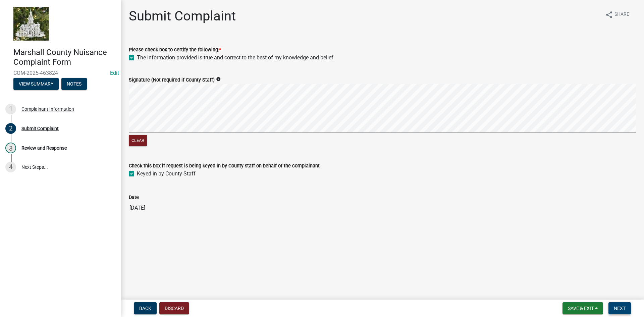 Image resolution: width=644 pixels, height=317 pixels. What do you see at coordinates (36, 84) in the screenshot?
I see `button: View Summary` at bounding box center [36, 84].